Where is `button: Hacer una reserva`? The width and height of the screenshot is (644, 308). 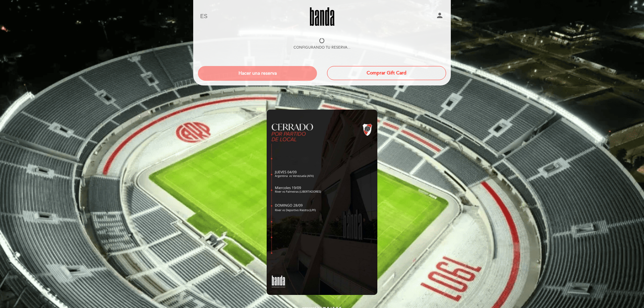 button: Hacer una reserva is located at coordinates (257, 73).